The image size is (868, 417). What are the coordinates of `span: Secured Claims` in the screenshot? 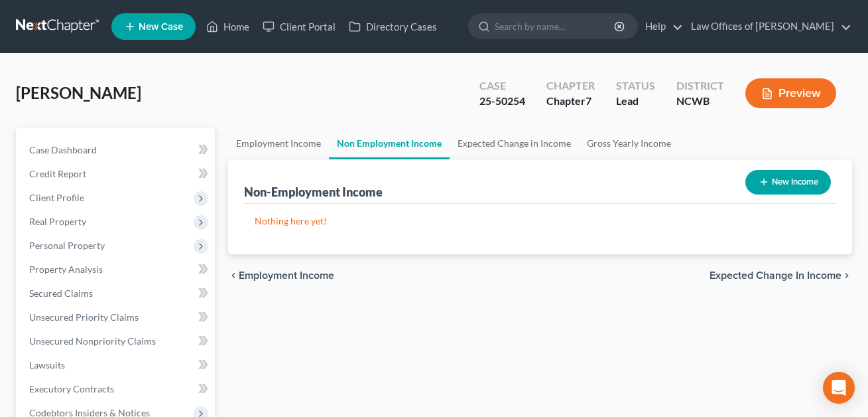 It's located at (61, 292).